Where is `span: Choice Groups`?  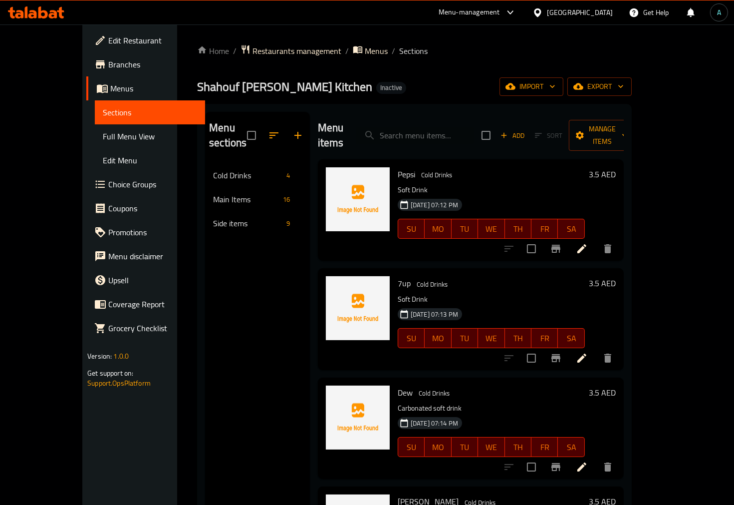
span: Choice Groups is located at coordinates (153, 184).